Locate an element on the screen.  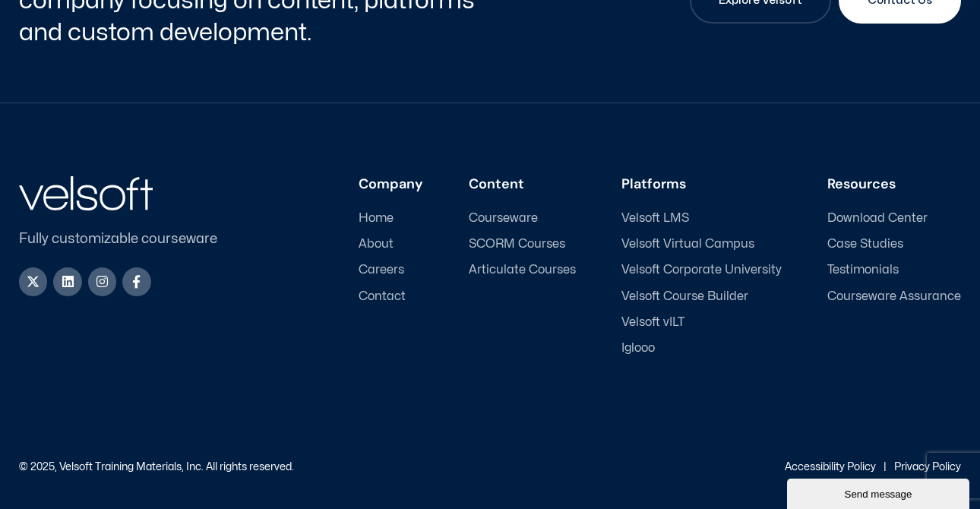
a: Testimonials is located at coordinates (894, 270).